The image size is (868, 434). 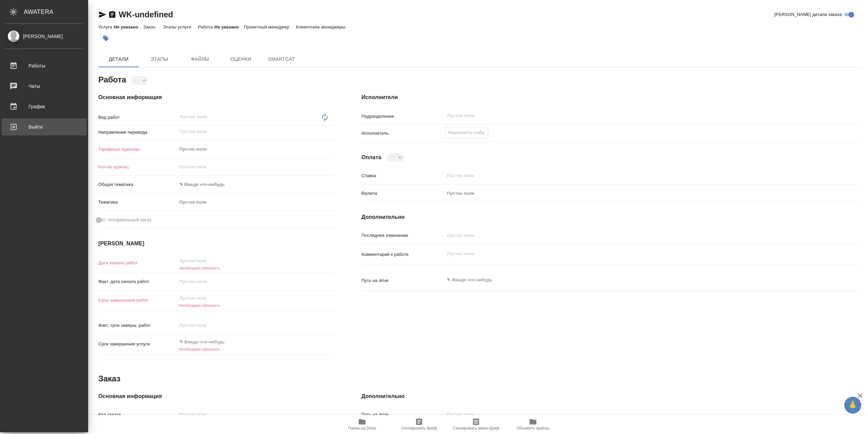 What do you see at coordinates (200, 59) in the screenshot?
I see `span: Файлы` at bounding box center [200, 59].